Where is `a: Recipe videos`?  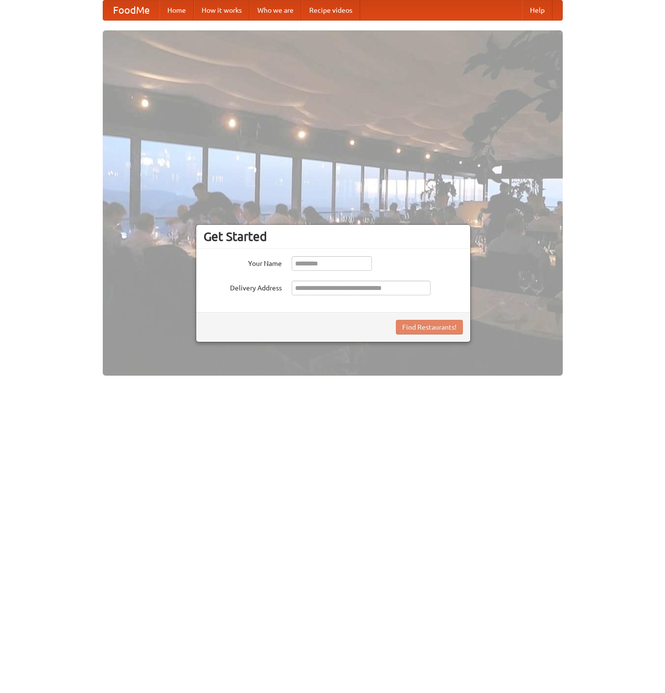 a: Recipe videos is located at coordinates (331, 10).